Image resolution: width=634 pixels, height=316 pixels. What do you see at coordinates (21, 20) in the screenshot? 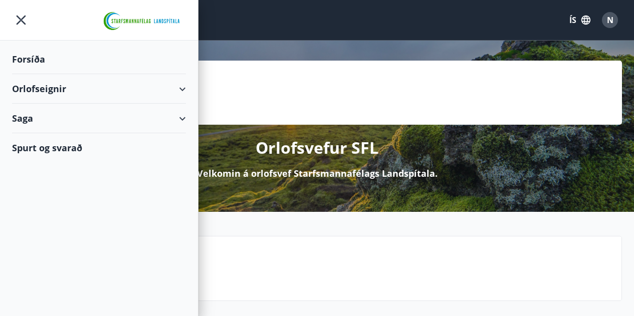
I see `button: menu` at bounding box center [21, 20].